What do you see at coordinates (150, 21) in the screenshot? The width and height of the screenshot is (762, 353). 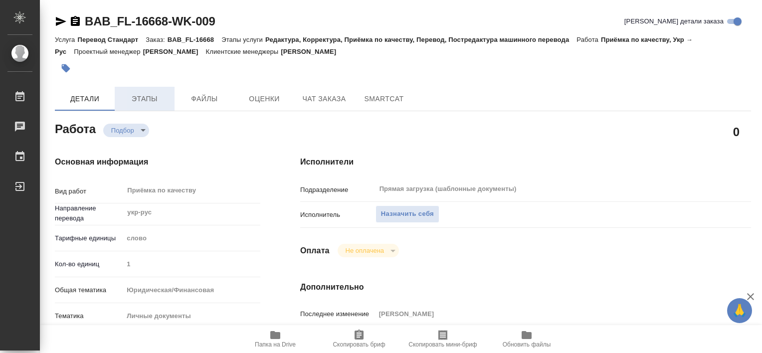 I see `a: BAB_FL-16668-WK-009` at bounding box center [150, 21].